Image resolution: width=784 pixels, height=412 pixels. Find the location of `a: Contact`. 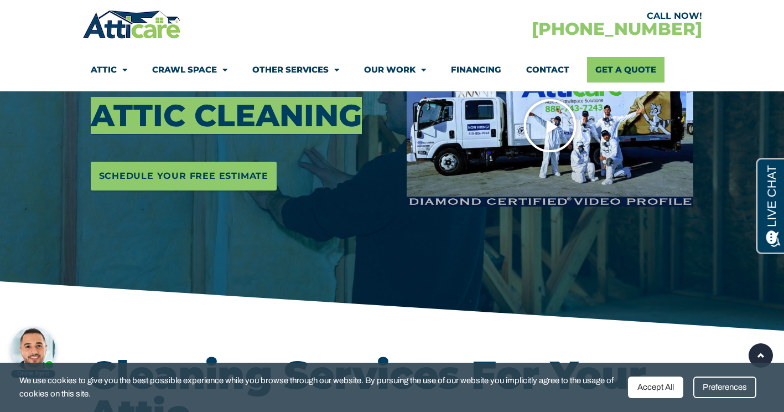

a: Contact is located at coordinates (548, 70).